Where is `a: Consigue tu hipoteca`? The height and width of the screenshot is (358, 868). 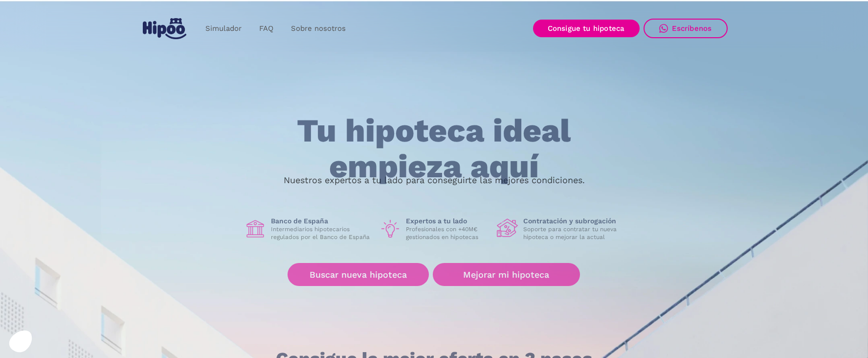 a: Consigue tu hipoteca is located at coordinates (586, 28).